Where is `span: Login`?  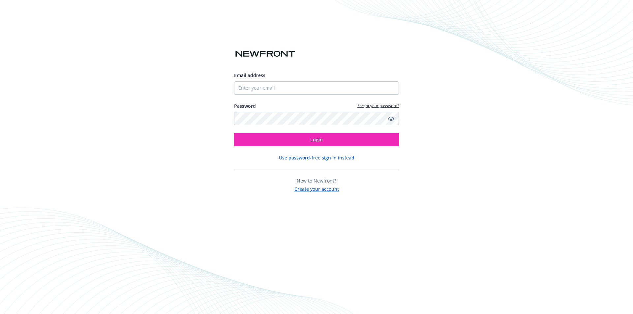
span: Login is located at coordinates (317, 139).